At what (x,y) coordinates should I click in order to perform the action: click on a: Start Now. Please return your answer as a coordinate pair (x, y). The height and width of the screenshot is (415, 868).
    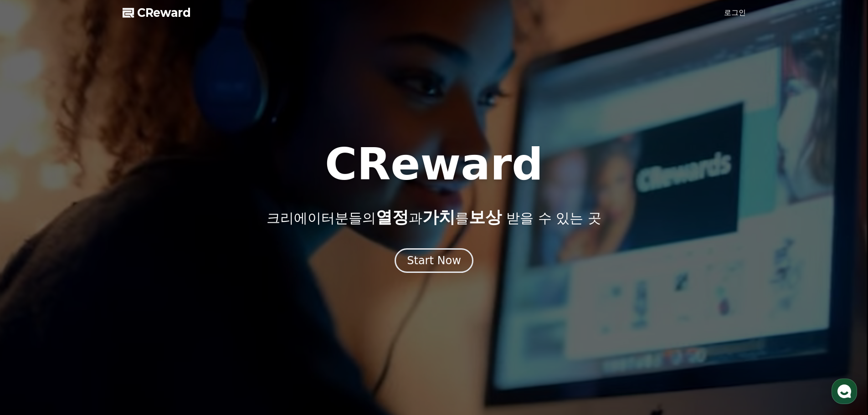
    Looking at the image, I should click on (434, 262).